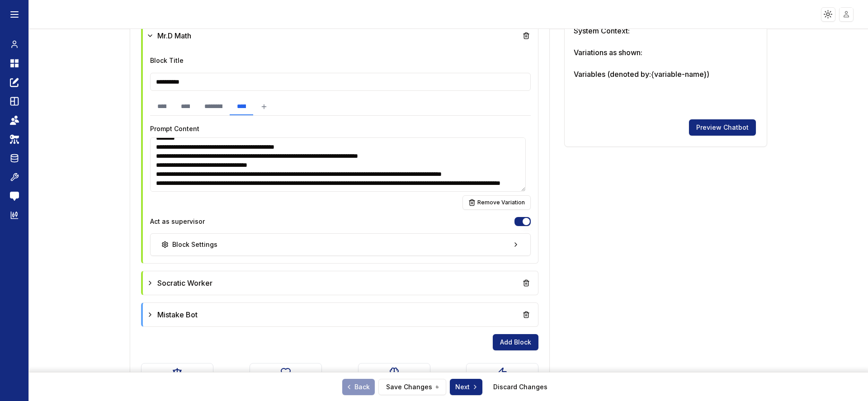 Image resolution: width=868 pixels, height=401 pixels. I want to click on button: Balanced, so click(177, 378).